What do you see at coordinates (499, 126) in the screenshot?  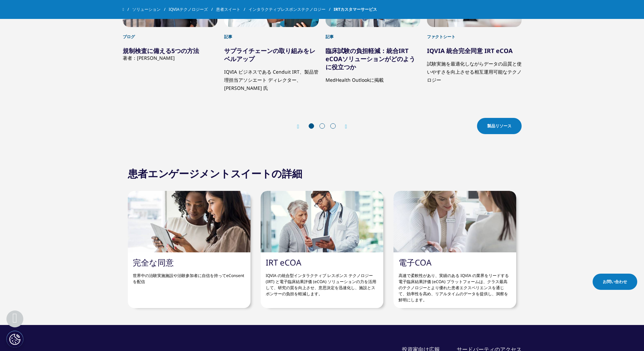 I see `a: 製品リソース` at bounding box center [499, 126].